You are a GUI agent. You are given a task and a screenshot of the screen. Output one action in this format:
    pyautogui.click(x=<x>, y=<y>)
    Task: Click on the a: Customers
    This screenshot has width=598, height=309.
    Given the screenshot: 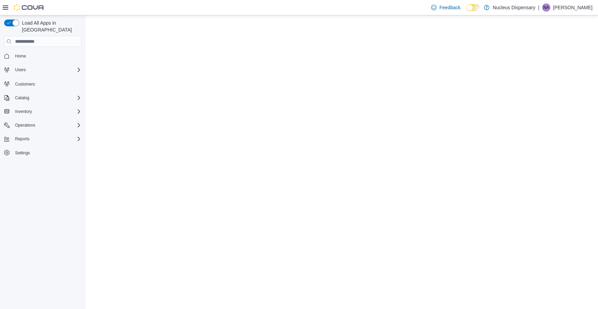 What is the action you would take?
    pyautogui.click(x=25, y=84)
    